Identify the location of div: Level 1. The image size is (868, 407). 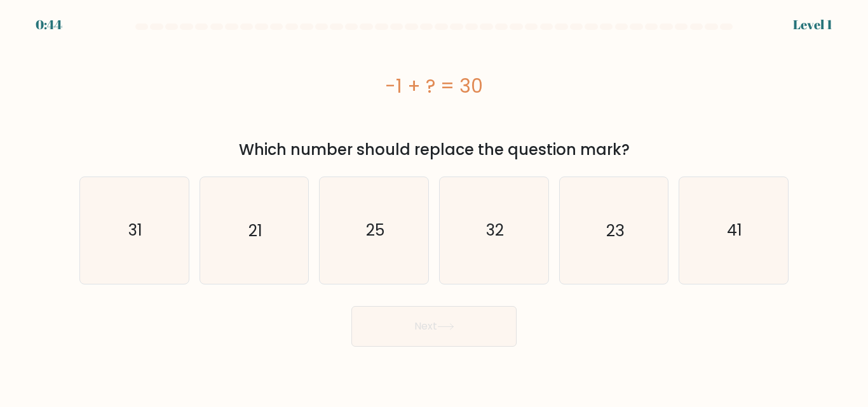
(813, 25).